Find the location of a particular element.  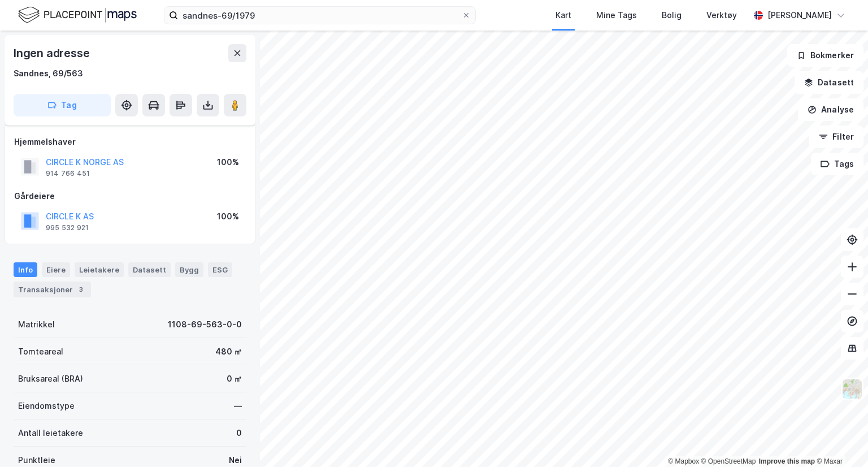

div: 914 766 451 is located at coordinates (68, 173).